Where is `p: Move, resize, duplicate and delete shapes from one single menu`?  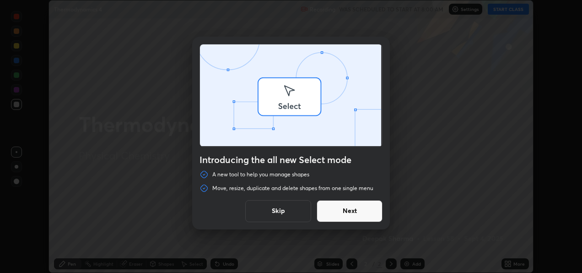
p: Move, resize, duplicate and delete shapes from one single menu is located at coordinates (293, 188).